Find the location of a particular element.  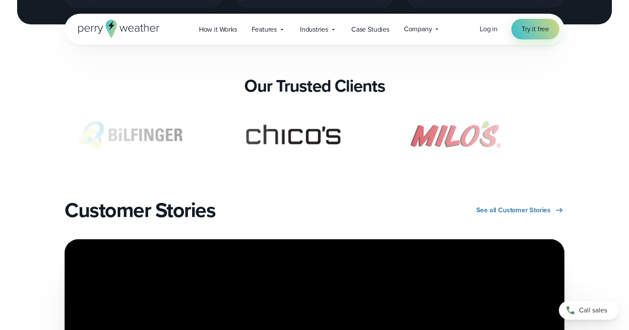

img: Chicos.svg is located at coordinates (293, 135).